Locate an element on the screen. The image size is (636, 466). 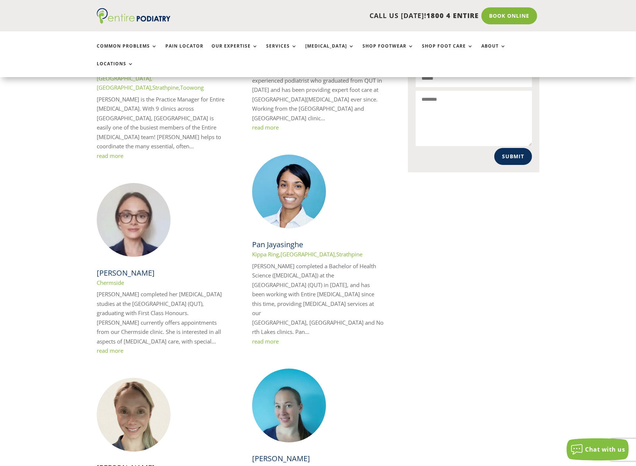
span: 1800 4 ENTIRE is located at coordinates (453, 16).